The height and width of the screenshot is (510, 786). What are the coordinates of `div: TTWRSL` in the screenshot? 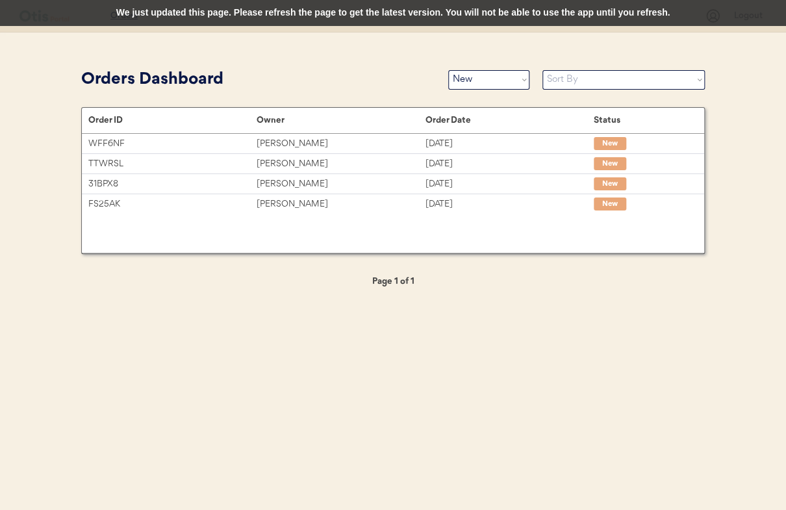 It's located at (172, 164).